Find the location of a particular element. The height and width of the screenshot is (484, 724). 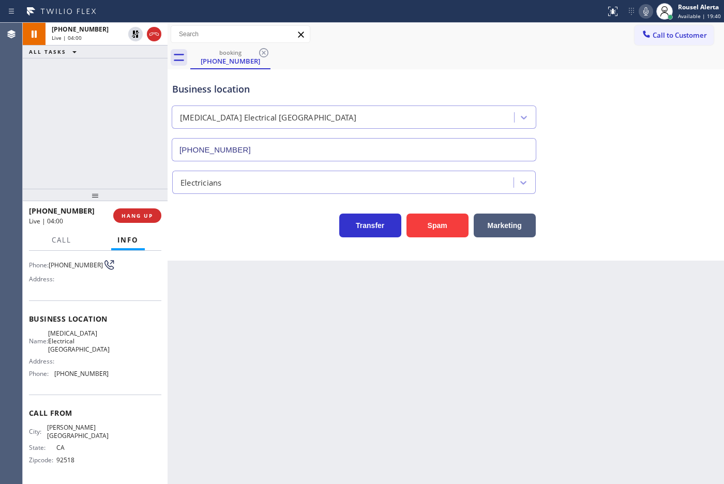

div: booking is located at coordinates (230, 52).